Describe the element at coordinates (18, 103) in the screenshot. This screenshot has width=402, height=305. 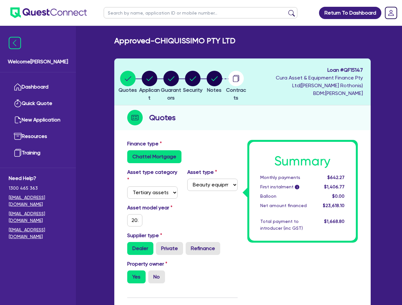
I see `img: quick-quote` at that location.